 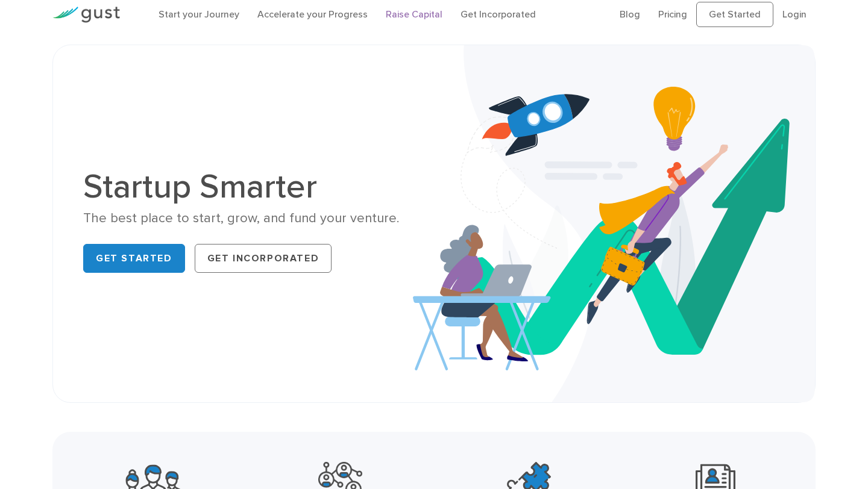 I want to click on img: Startup Smarter Hero, so click(x=613, y=224).